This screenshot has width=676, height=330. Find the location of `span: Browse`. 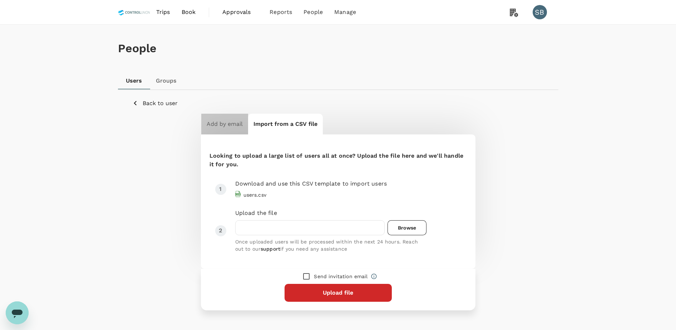

span: Browse is located at coordinates (407, 228).